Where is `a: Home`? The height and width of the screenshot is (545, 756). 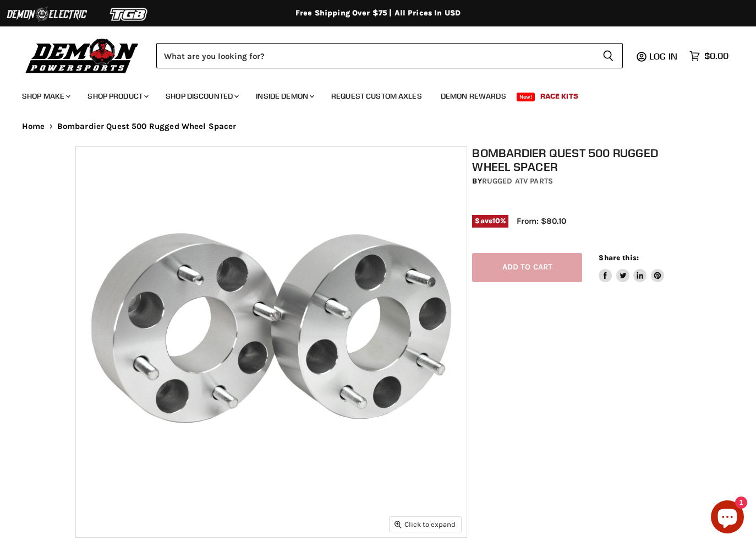
a: Home is located at coordinates (34, 126).